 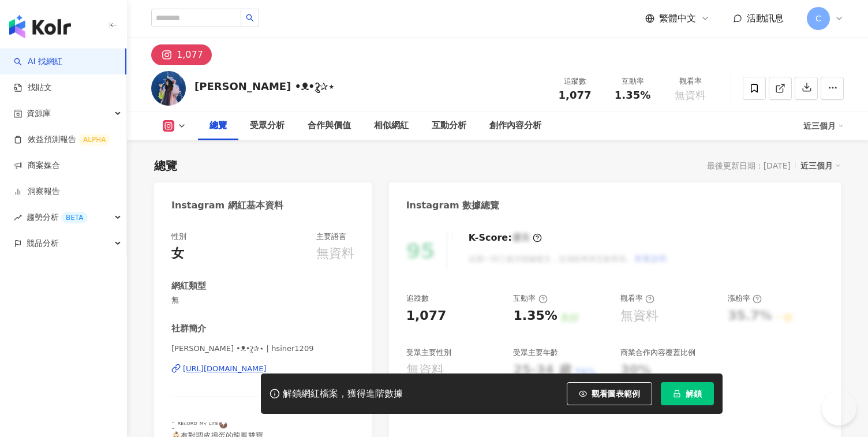 What do you see at coordinates (744, 298) in the screenshot?
I see `div: 漲粉率` at bounding box center [744, 298].